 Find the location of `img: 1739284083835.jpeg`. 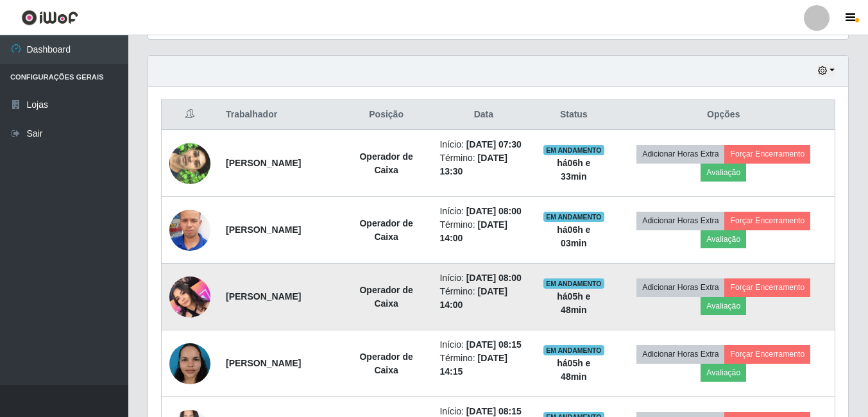

img: 1739284083835.jpeg is located at coordinates (190, 230).